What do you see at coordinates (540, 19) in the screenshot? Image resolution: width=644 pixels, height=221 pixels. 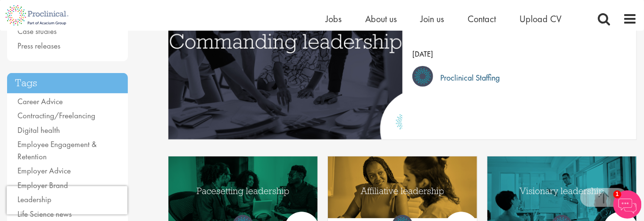 I see `a: Upload CV` at bounding box center [540, 19].